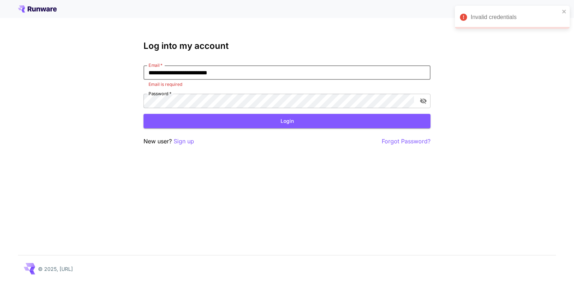 The width and height of the screenshot is (574, 282). Describe the element at coordinates (406, 141) in the screenshot. I see `p: Forgot Password?` at that location.